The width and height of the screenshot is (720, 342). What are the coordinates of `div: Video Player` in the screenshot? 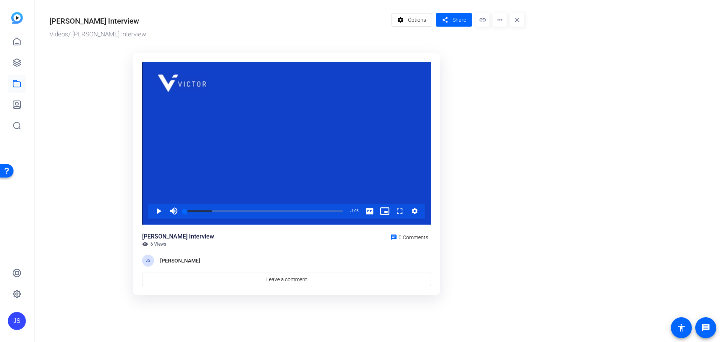 It's located at (287, 144).